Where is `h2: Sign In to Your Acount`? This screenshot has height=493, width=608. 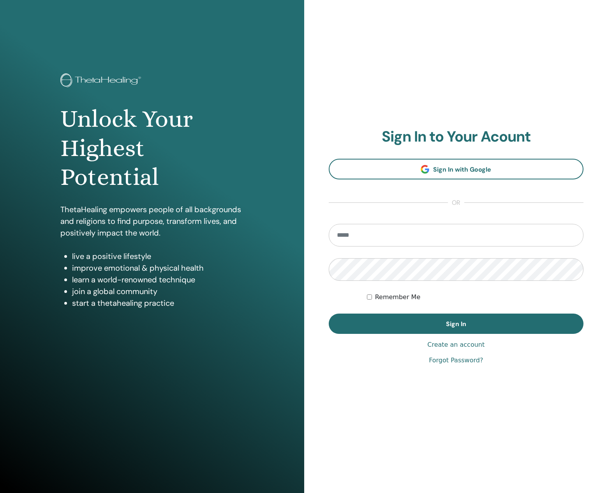 h2: Sign In to Your Acount is located at coordinates (456, 137).